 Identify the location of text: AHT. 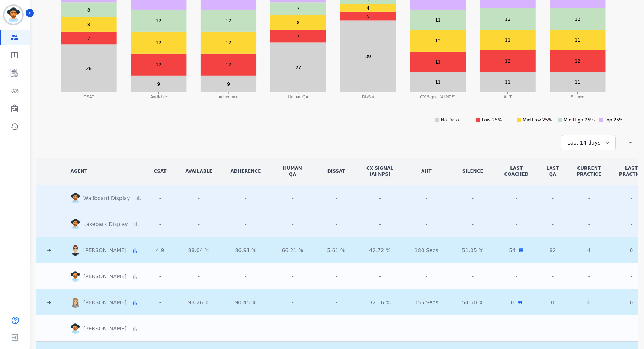
(508, 96).